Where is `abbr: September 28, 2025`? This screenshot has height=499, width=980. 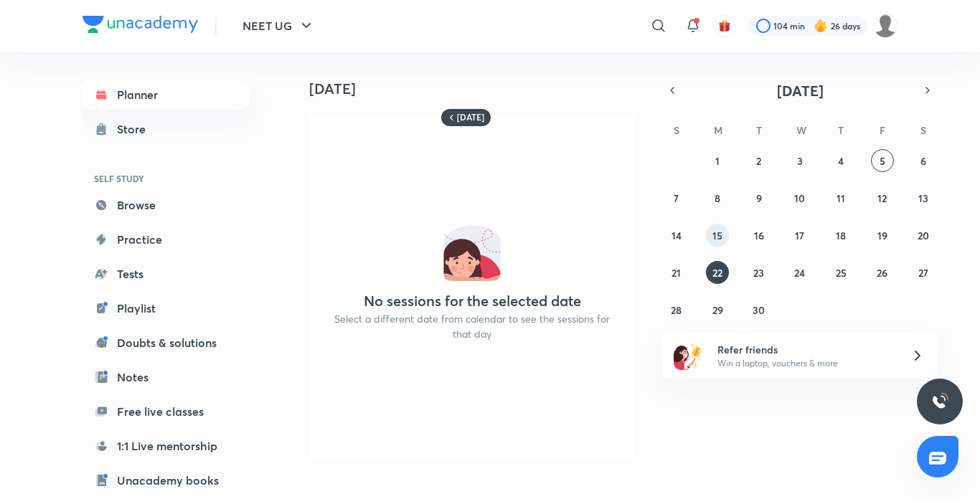 abbr: September 28, 2025 is located at coordinates (676, 310).